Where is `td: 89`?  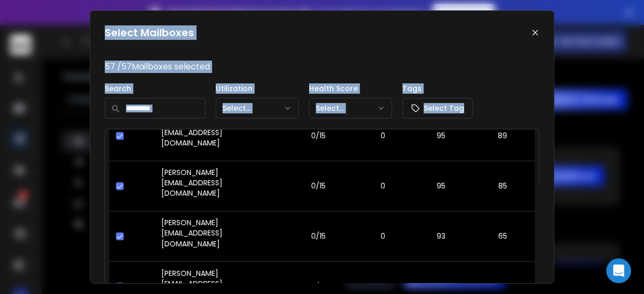
td: 89 is located at coordinates (503, 135).